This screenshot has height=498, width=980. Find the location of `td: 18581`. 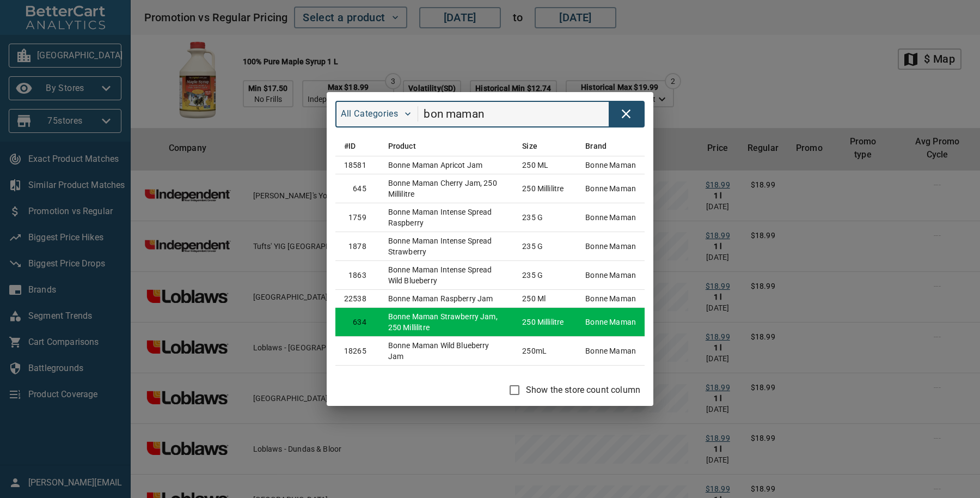

td: 18581 is located at coordinates (357, 165).